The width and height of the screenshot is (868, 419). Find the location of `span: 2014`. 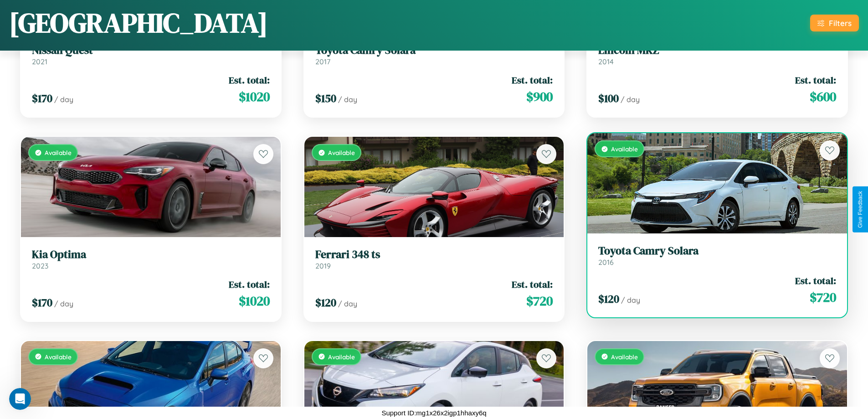

span: 2014 is located at coordinates (606, 62).